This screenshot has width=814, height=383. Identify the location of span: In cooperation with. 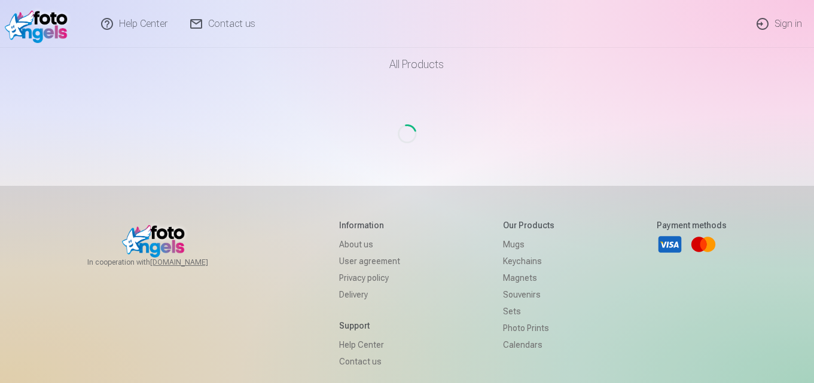
(162, 263).